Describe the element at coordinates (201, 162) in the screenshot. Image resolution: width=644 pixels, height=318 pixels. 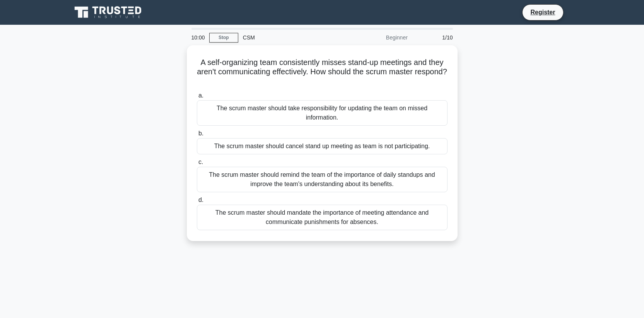
I see `span: c.` at that location.